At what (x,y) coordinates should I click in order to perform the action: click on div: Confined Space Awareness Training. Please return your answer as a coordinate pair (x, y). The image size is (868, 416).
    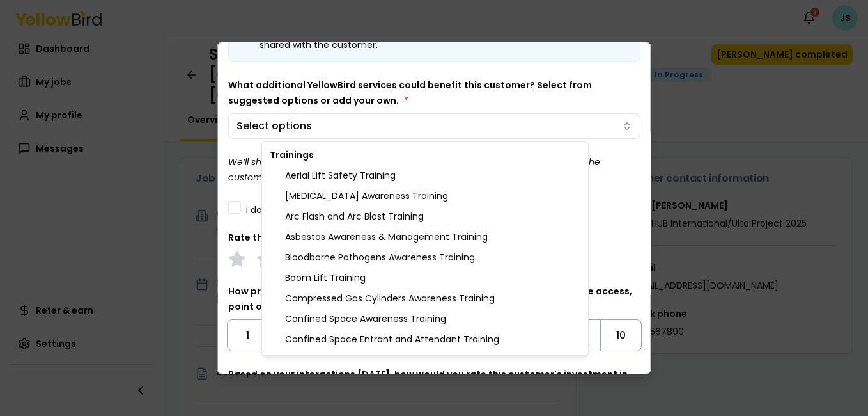
    Looking at the image, I should click on (426, 319).